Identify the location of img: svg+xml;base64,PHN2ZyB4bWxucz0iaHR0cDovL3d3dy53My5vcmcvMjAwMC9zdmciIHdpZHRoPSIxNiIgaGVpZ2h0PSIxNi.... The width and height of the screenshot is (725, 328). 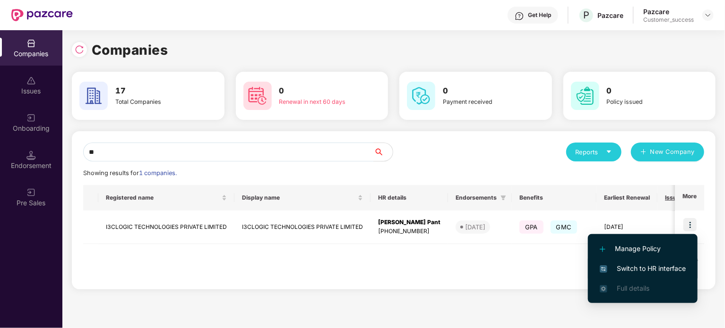
(603, 269).